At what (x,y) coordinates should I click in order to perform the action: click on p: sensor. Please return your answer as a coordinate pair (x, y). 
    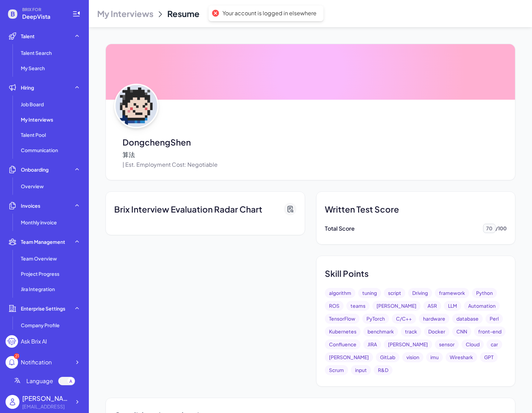
    Looking at the image, I should click on (446, 344).